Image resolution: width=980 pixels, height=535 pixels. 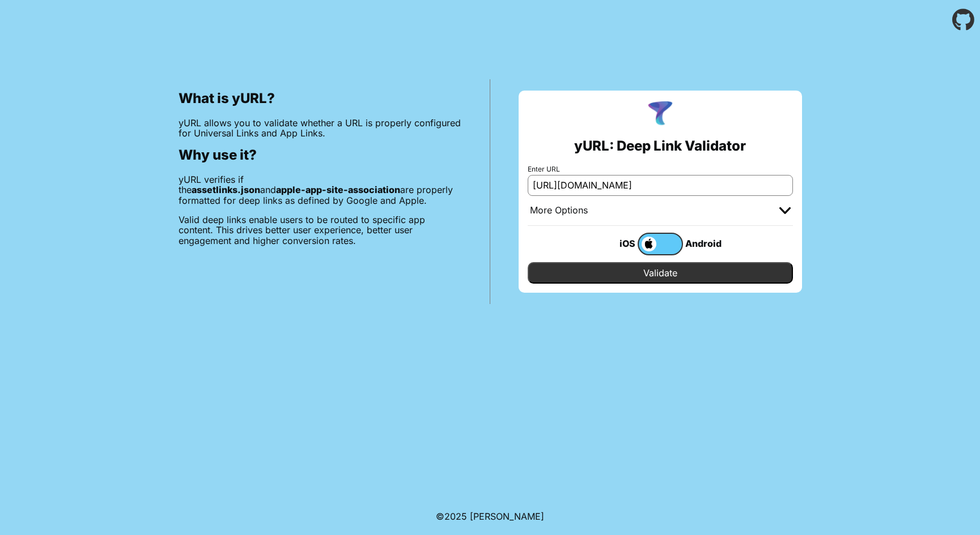 What do you see at coordinates (559, 211) in the screenshot?
I see `div: More Options` at bounding box center [559, 211].